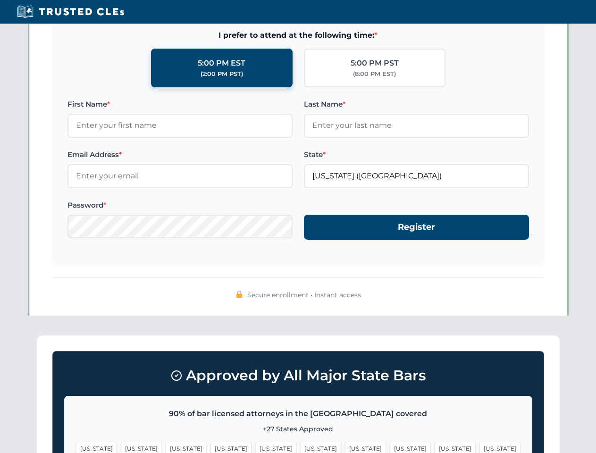 This screenshot has width=596, height=453. Describe the element at coordinates (298, 35) in the screenshot. I see `span: I prefer to attend at the following time:` at that location.